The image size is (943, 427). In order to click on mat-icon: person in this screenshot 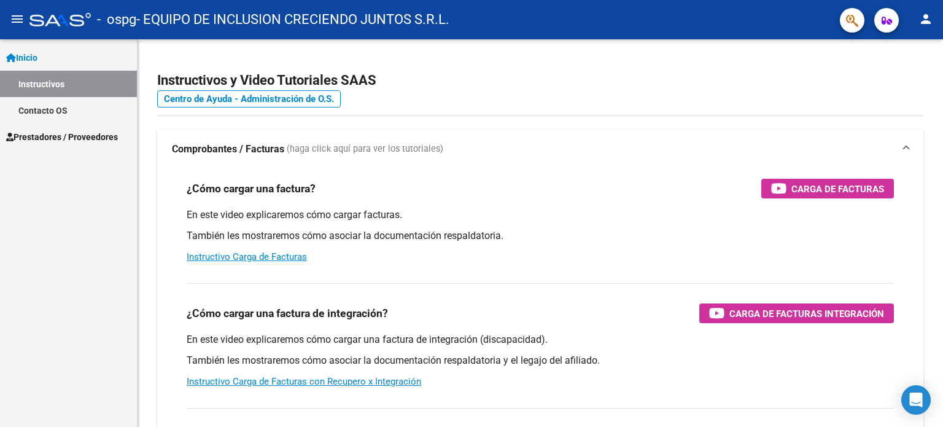, I will do `click(925, 19)`.